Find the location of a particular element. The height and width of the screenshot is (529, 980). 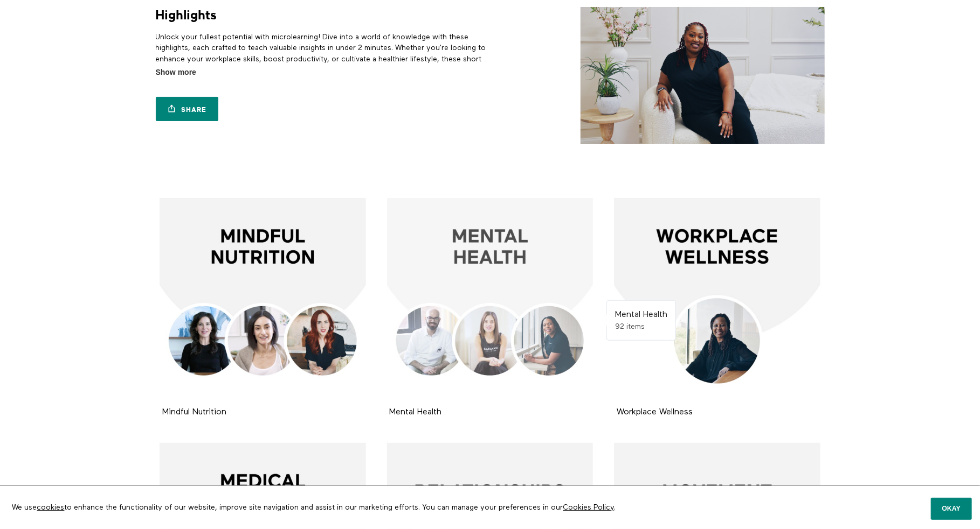

a: Cookies Policy is located at coordinates (589, 508).